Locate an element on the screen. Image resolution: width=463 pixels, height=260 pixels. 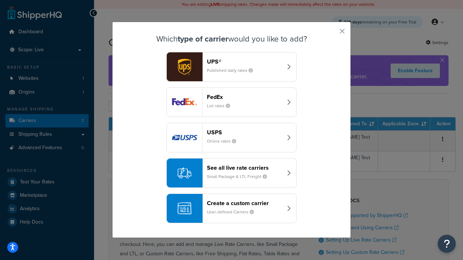
img: ups logo is located at coordinates (184, 67).